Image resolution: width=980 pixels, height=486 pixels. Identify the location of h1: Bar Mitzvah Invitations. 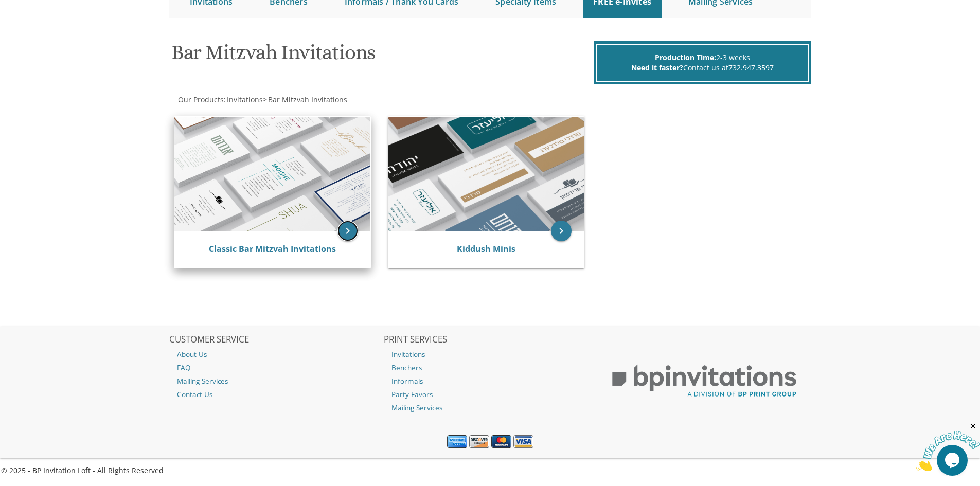
(381, 56).